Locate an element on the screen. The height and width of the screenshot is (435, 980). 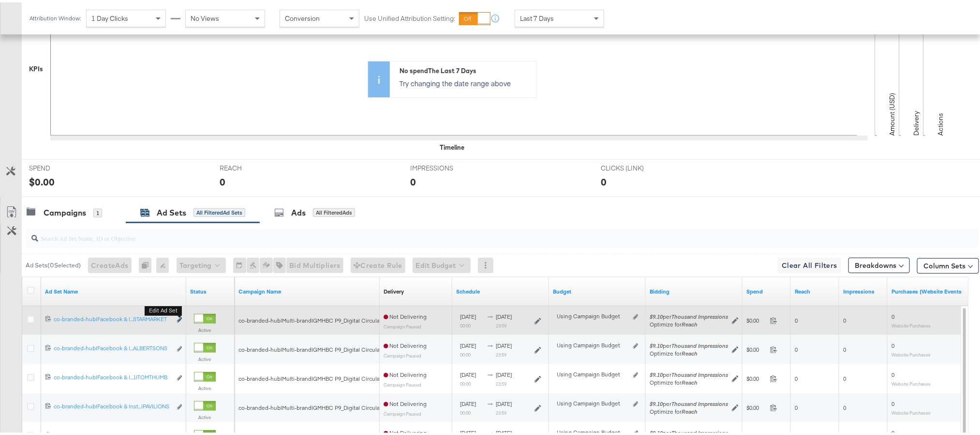
a: The number of times your ad was served. On mobile apps an ad is counted as served the first time ... is located at coordinates (863, 289).